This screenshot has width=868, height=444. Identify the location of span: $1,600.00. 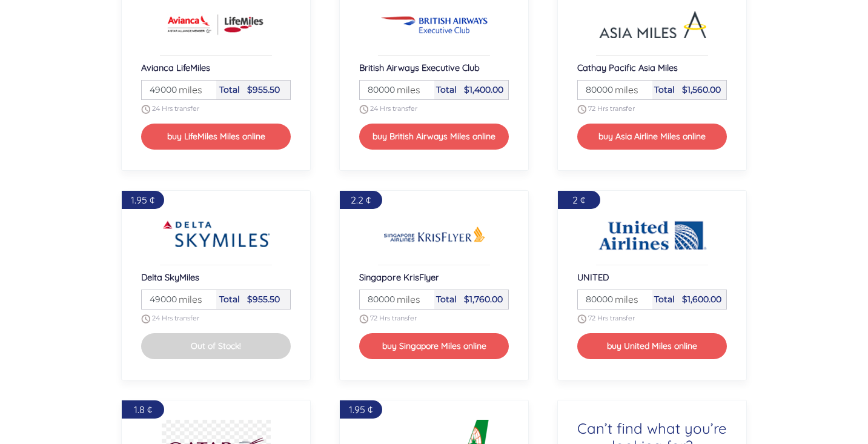
(701, 299).